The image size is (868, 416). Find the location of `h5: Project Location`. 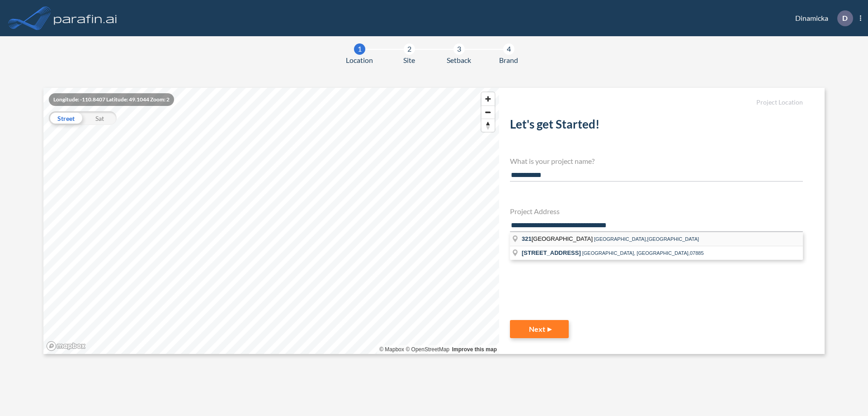

h5: Project Location is located at coordinates (657, 103).